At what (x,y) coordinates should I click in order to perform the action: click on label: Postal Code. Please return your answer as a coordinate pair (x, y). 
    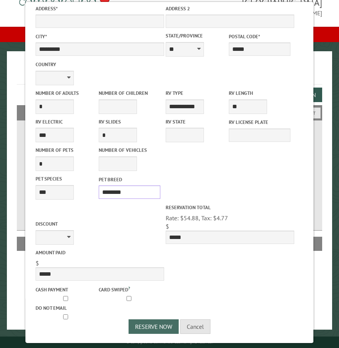
    Looking at the image, I should click on (259, 36).